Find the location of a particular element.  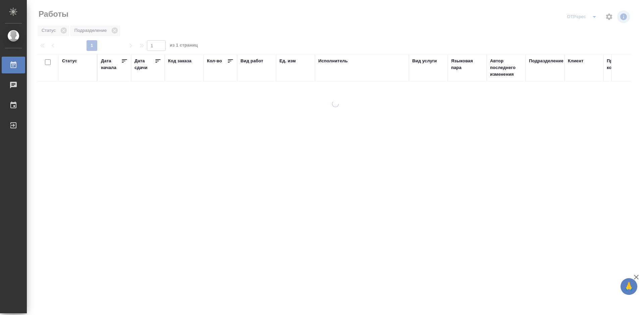

div: Код заказа is located at coordinates (180, 61).